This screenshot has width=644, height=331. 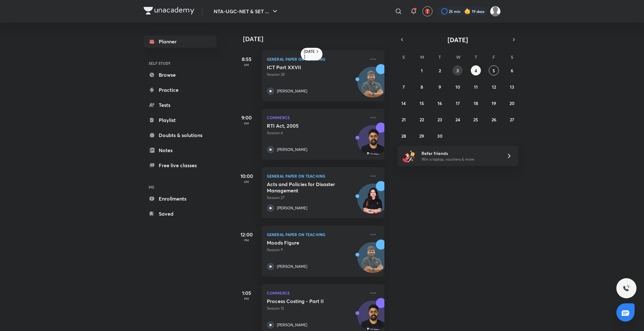 What do you see at coordinates (180, 136) in the screenshot?
I see `a: Doubts & solutions` at bounding box center [180, 136].